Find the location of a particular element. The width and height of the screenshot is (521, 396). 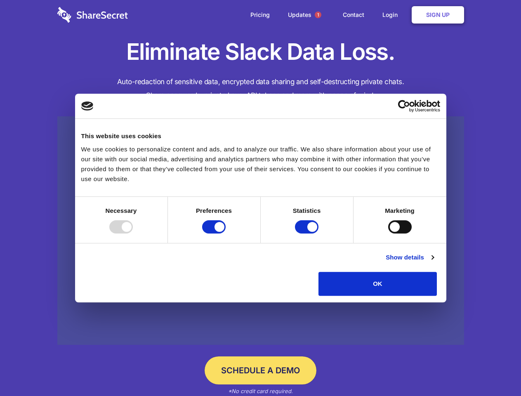

a: Pricing is located at coordinates (260, 15).